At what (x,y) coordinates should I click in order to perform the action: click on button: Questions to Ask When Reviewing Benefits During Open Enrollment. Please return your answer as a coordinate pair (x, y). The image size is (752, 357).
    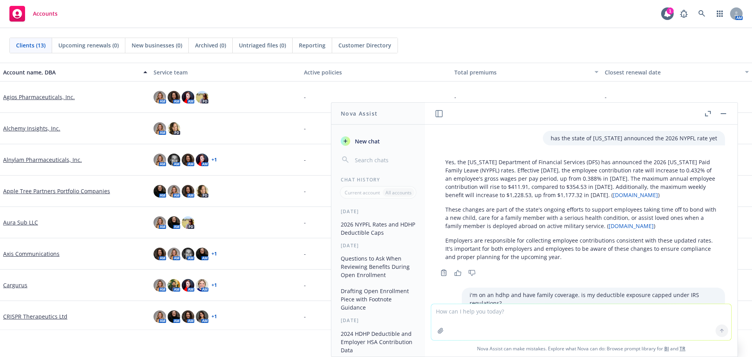
    Looking at the image, I should click on (378, 267).